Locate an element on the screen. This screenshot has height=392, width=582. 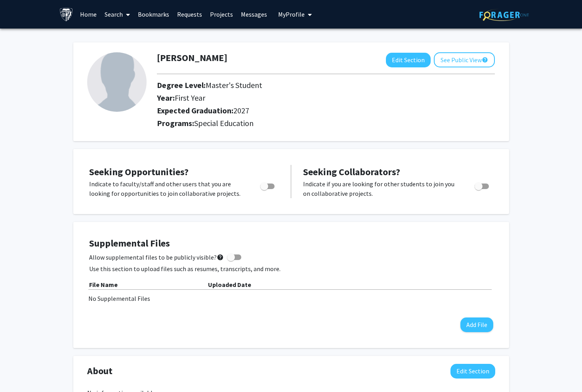
a: Bookmarks is located at coordinates (153, 14).